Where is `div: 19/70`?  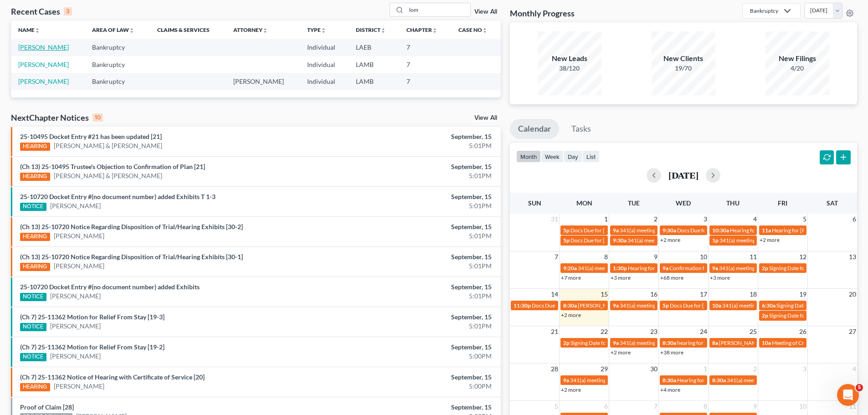
div: 19/70 is located at coordinates (684, 68).